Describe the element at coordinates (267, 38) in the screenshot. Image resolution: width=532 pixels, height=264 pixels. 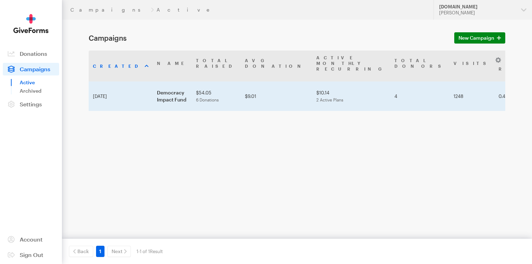
I see `h1: Campaigns` at that location.